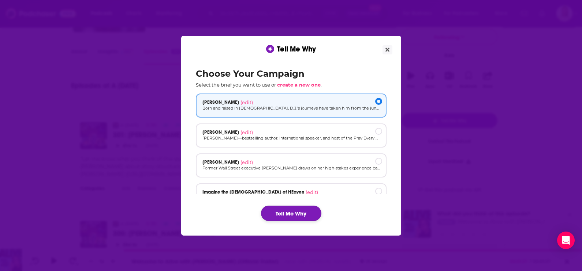  Describe the element at coordinates (387, 50) in the screenshot. I see `button: Close` at that location.